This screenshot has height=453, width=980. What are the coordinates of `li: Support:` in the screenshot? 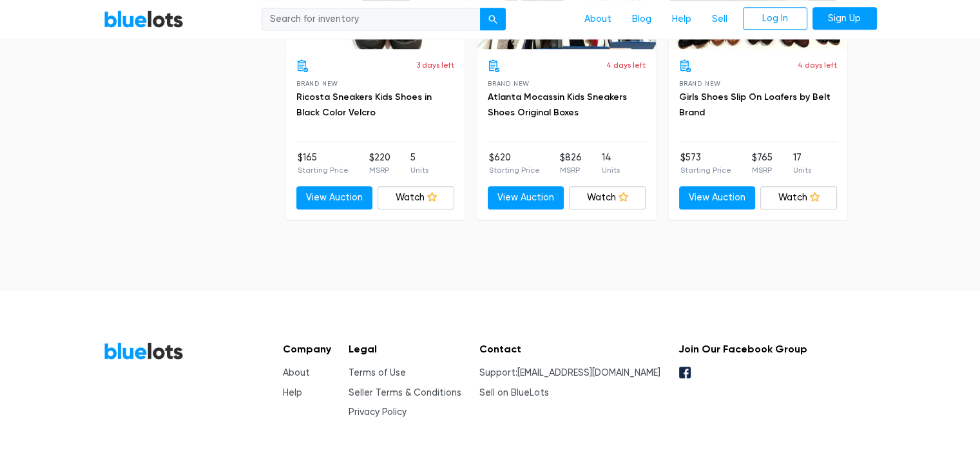 It's located at (570, 373).